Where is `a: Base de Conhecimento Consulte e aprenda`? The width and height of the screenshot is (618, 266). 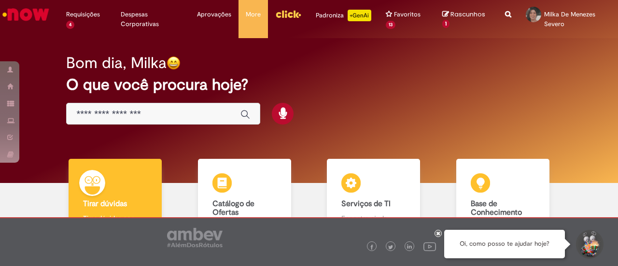
a: Base de Conhecimento Consulte e aprenda is located at coordinates (503, 200).